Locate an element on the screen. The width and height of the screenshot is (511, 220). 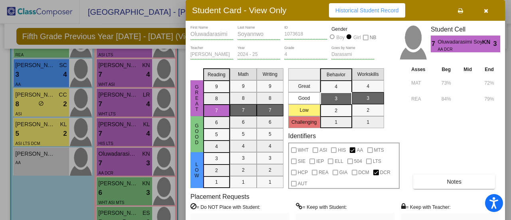
input: grade is located at coordinates (306, 55).